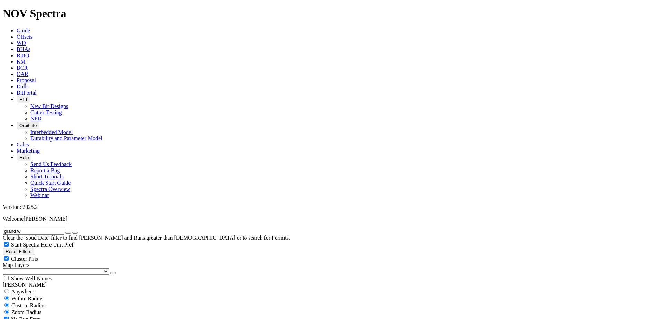 The image size is (661, 319). What do you see at coordinates (16, 265) in the screenshot?
I see `span: Map Layers` at bounding box center [16, 265].